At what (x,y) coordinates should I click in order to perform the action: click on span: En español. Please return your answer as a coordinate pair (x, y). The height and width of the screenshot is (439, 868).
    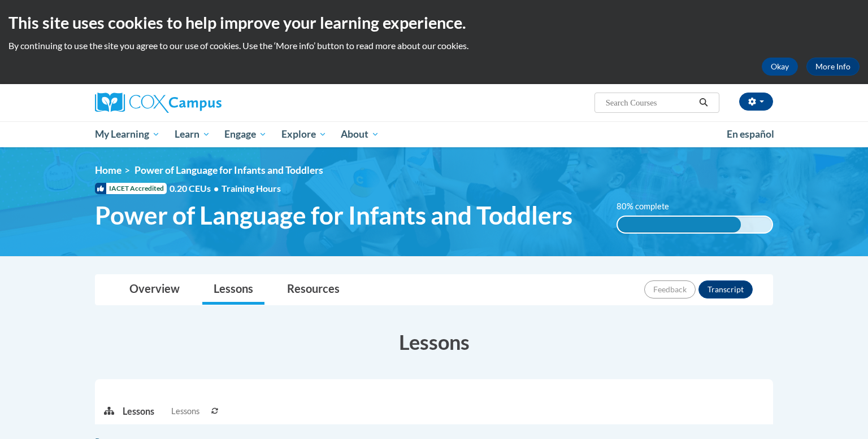
    Looking at the image, I should click on (750, 134).